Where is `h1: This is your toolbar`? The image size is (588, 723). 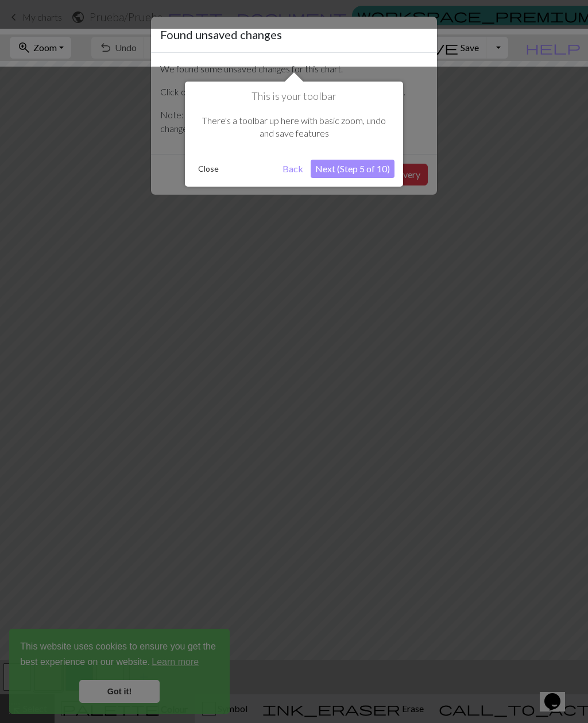 h1: This is your toolbar is located at coordinates (294, 96).